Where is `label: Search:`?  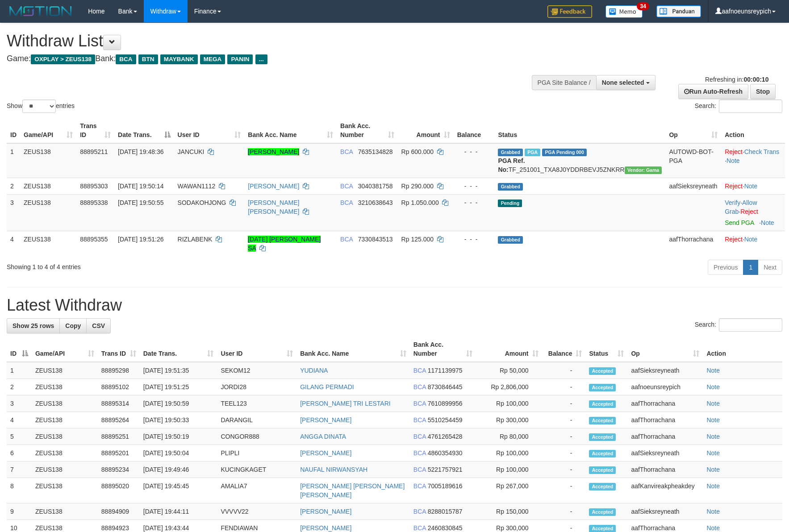
label: Search: is located at coordinates (739, 325).